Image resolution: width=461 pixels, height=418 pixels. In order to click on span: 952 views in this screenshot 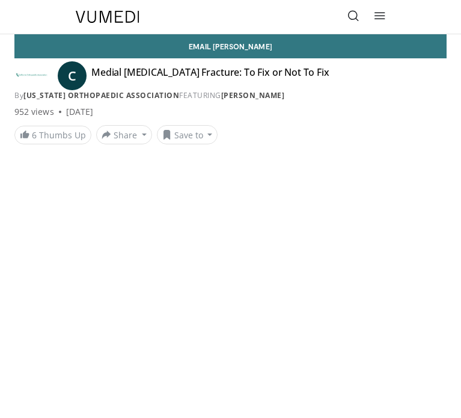, I will do `click(34, 112)`.